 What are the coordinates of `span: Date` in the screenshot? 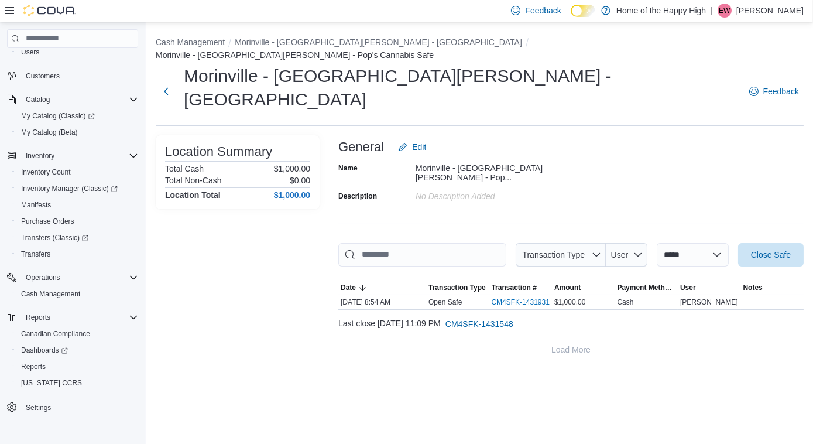 It's located at (348, 287).